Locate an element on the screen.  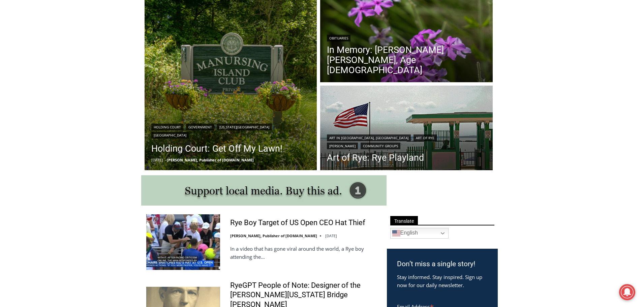
img: en is located at coordinates (396, 233).